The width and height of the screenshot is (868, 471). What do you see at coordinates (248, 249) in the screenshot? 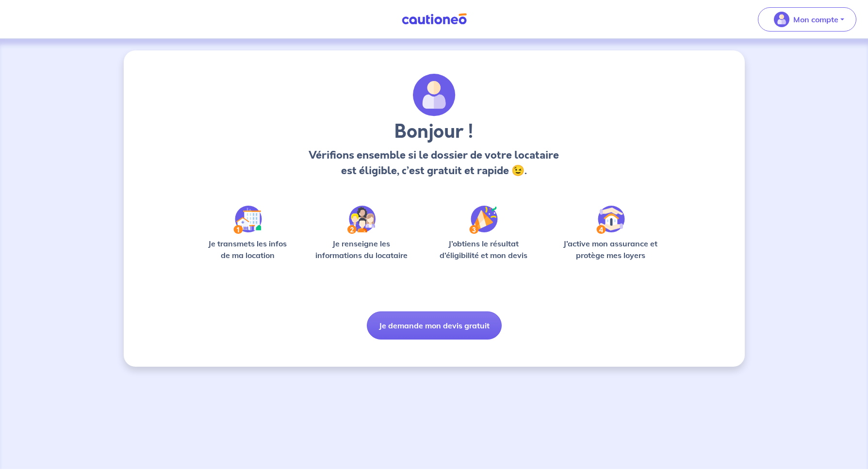
I see `p: Je transmets les infos de ma location` at bounding box center [248, 249].